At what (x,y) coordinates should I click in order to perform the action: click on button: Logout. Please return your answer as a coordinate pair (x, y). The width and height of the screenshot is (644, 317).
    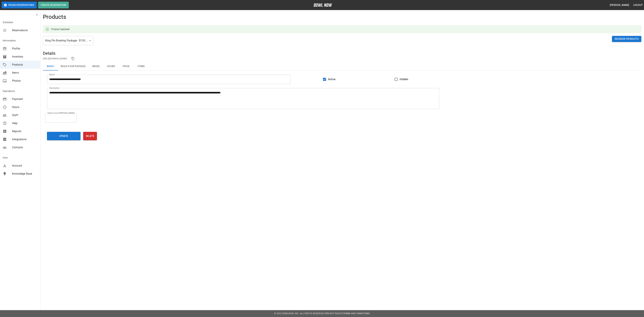
    Looking at the image, I should click on (638, 5).